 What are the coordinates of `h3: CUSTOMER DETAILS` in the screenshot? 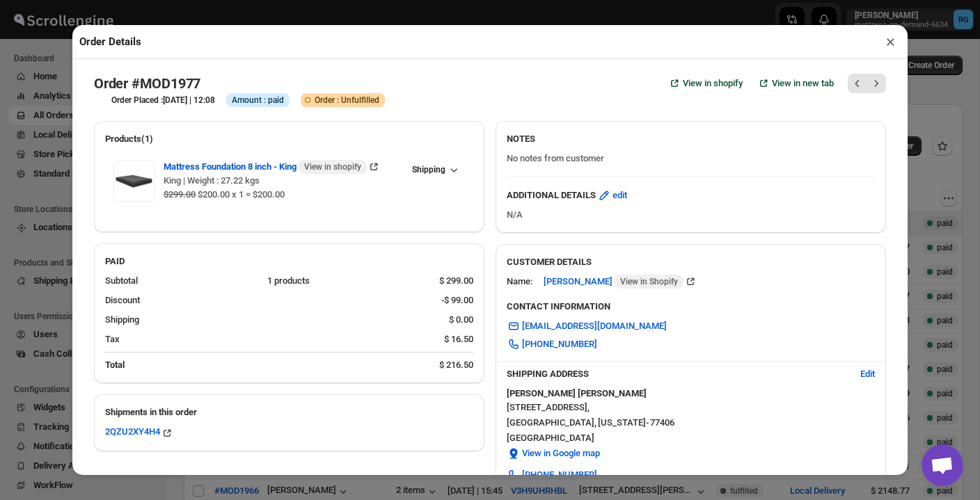 It's located at (690, 262).